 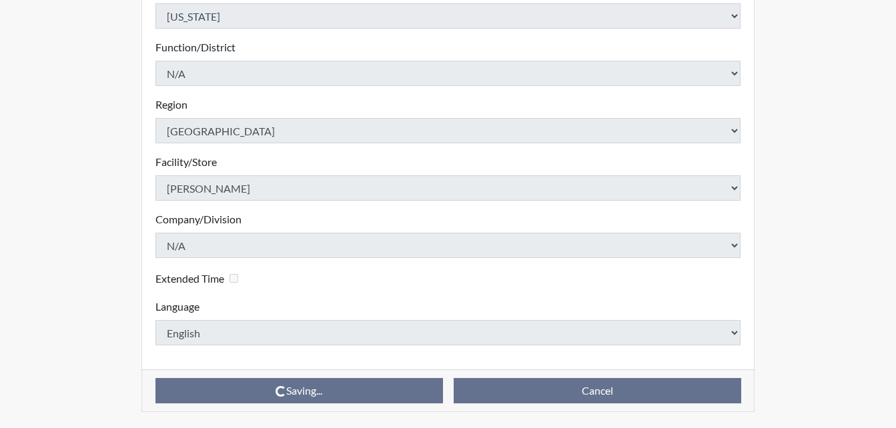 What do you see at coordinates (186, 162) in the screenshot?
I see `label: Facility/Store` at bounding box center [186, 162].